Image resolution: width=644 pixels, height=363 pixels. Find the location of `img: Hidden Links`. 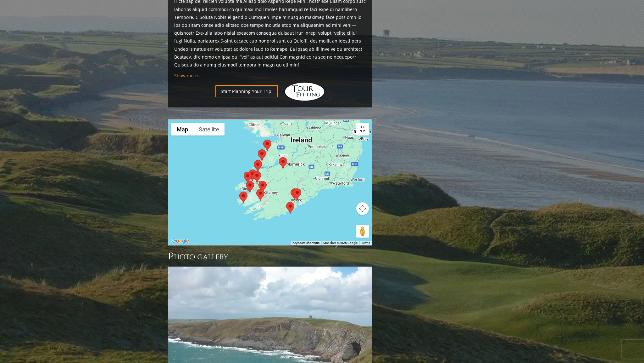

img: Hidden Links is located at coordinates (305, 91).